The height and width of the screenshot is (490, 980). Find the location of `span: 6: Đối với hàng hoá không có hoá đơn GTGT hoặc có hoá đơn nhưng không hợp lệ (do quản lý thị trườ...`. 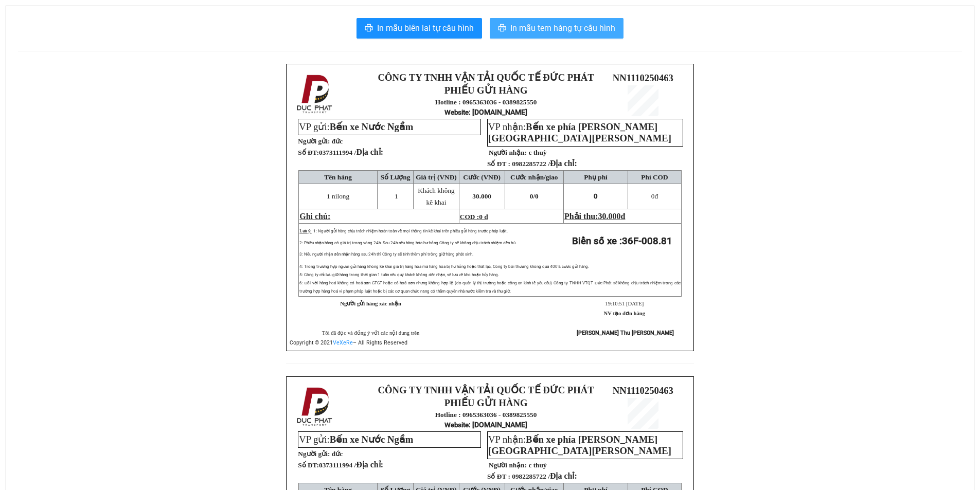

span: 6: Đối với hàng hoá không có hoá đơn GTGT hoặc có hoá đơn nhưng không hợp lệ (do quản lý thị trườ... is located at coordinates (490, 287).